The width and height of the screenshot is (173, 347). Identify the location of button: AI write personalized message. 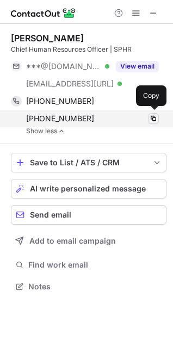
(89, 189).